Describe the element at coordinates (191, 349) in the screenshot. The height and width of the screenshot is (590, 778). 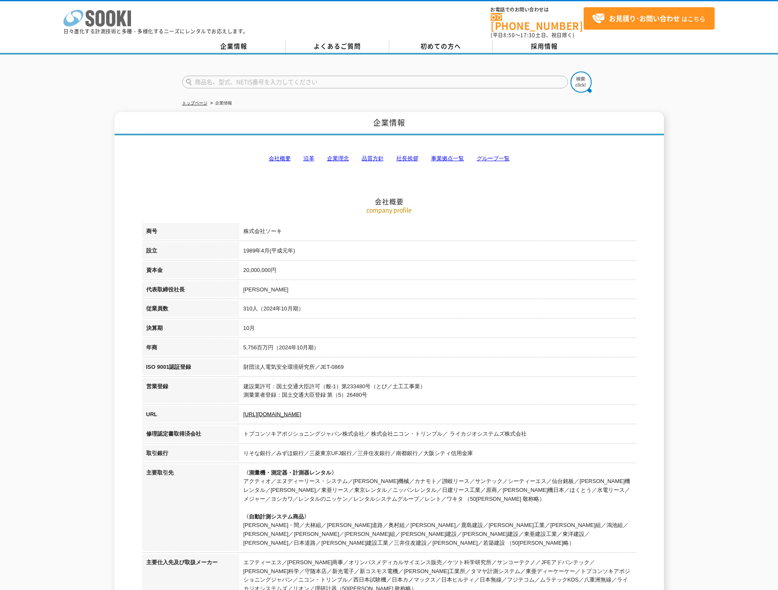
I see `th: 年商` at that location.